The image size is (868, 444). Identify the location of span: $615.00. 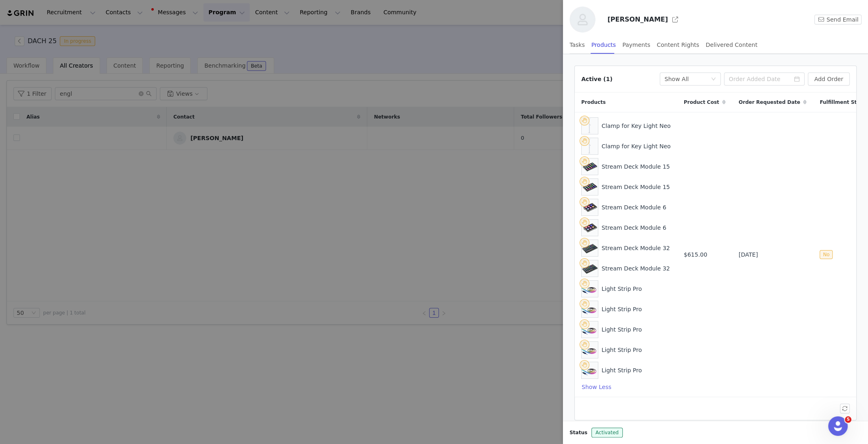
(696, 254).